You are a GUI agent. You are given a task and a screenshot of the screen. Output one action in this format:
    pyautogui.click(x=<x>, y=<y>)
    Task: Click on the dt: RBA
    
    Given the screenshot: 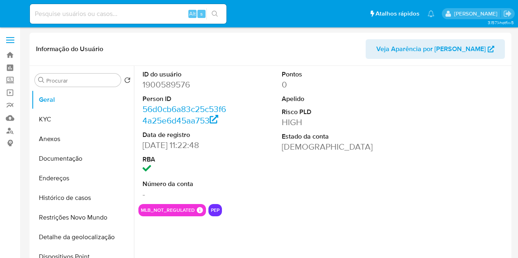 What is the action you would take?
    pyautogui.click(x=185, y=160)
    